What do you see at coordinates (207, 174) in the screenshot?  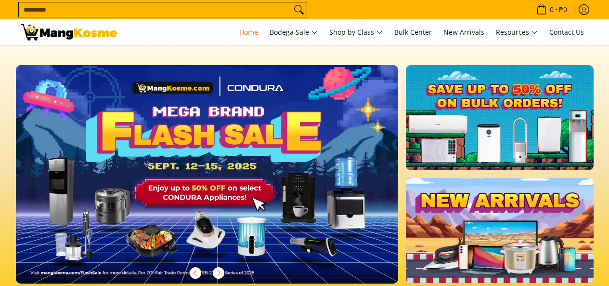 I see `img: Desktop homepage 29339654 2507 42fb b9ff a0650d39e9ed` at bounding box center [207, 174].